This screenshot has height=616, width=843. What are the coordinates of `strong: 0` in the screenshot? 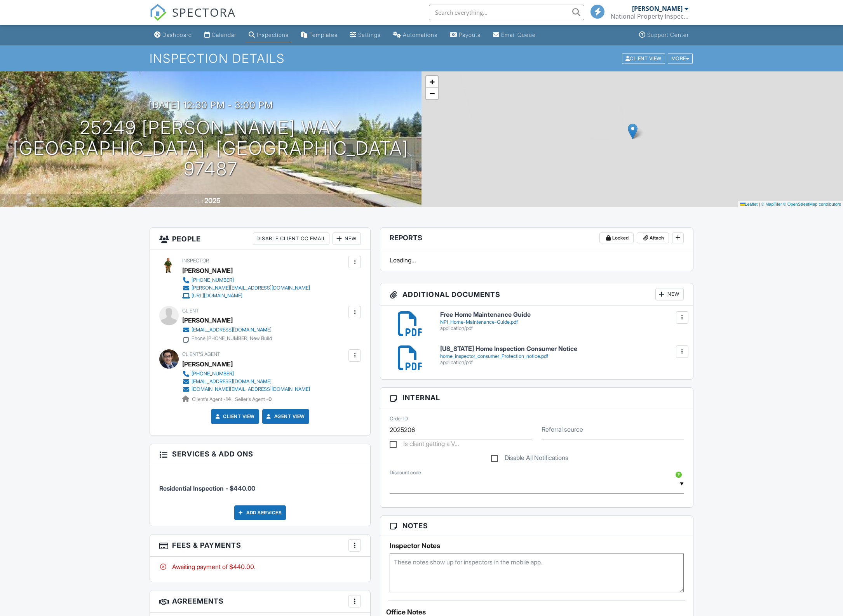 It's located at (270, 399).